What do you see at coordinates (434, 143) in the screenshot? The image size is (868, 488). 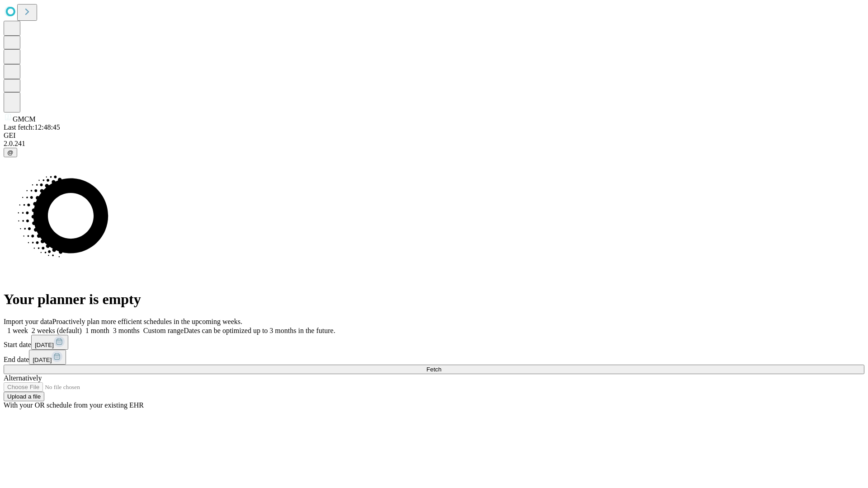 I see `div: 2.0.241` at bounding box center [434, 143].